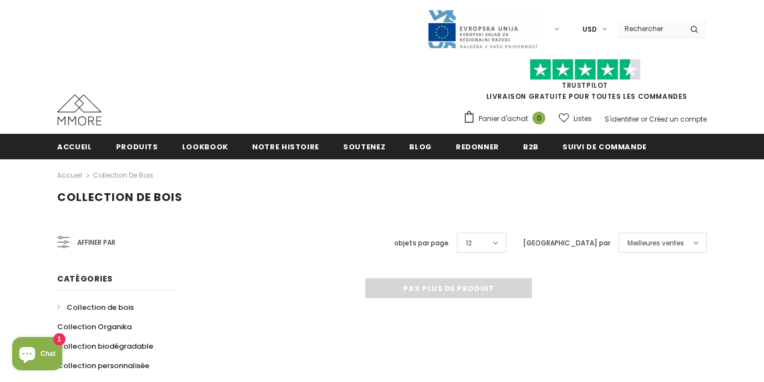  I want to click on span: Notre histoire, so click(286, 147).